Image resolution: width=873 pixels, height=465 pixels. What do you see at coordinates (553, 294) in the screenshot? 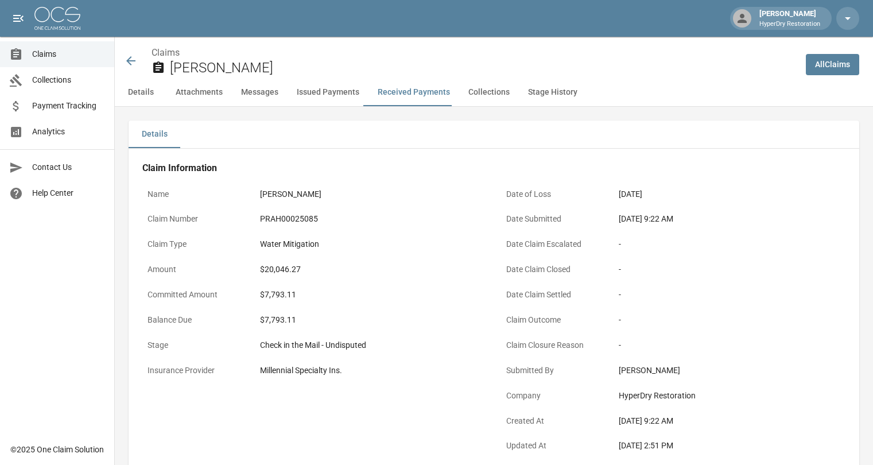
I see `p: Date Claim Settled` at bounding box center [553, 294].